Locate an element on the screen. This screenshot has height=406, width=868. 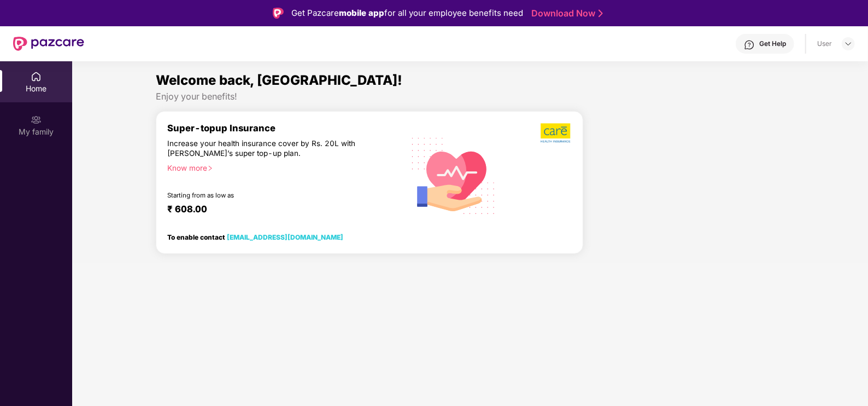
img: svg+xml;base64,PHN2ZyB3aWR0aD0iMjAiIGhlaWdodD0iMjAiIHZpZXdCb3g9IjAgMCAyMCAyMCIgZmlsbD0ibm9uZSIgeG... is located at coordinates (36, 119).